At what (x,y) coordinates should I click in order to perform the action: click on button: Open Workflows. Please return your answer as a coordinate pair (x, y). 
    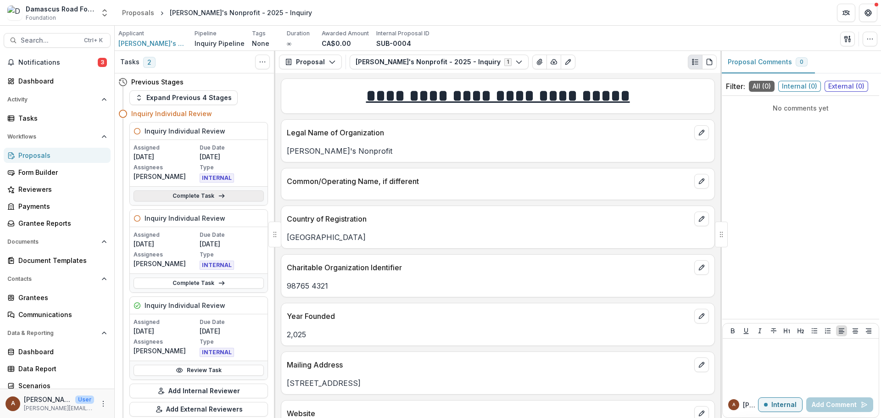
    Looking at the image, I should click on (57, 137).